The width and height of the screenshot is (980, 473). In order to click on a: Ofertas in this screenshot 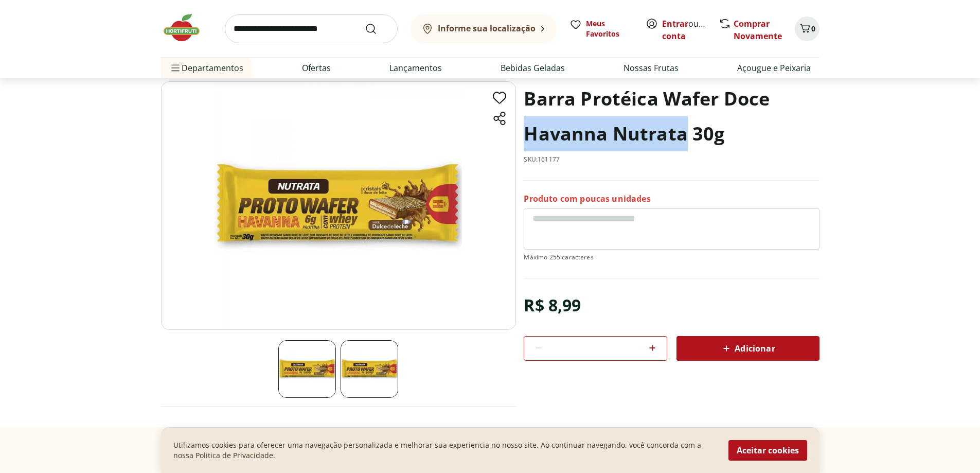, I will do `click(317, 68)`.